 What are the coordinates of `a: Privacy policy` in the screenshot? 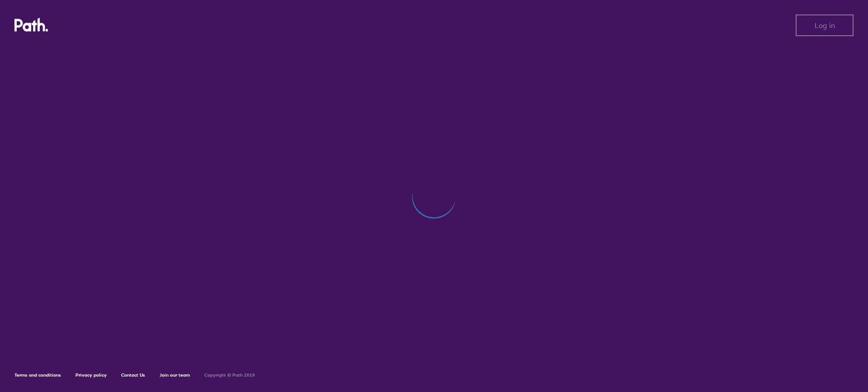 It's located at (91, 375).